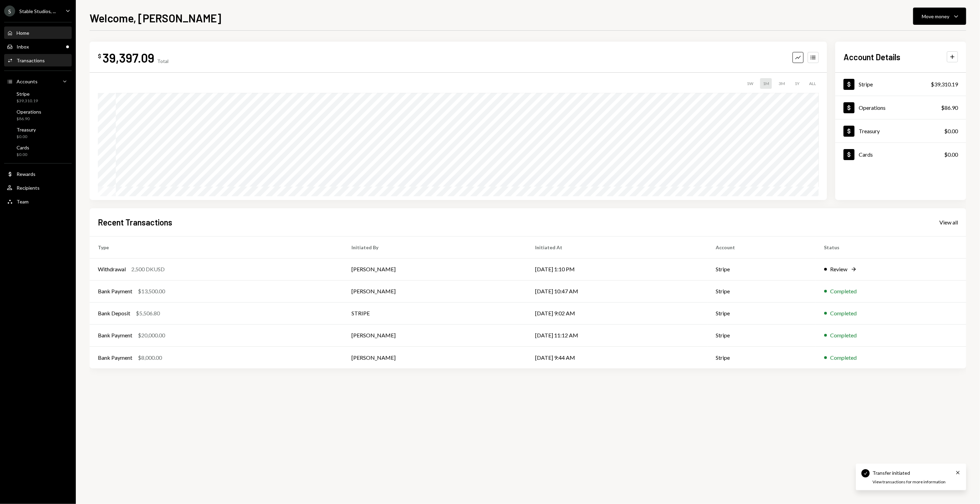  What do you see at coordinates (38, 81) in the screenshot?
I see `a: Accounts` at bounding box center [38, 81].